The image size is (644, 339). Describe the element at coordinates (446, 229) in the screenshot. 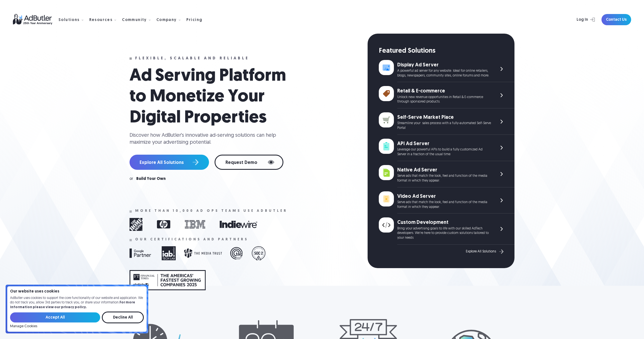

I see `a: Custom Development Bring your advertising goals to life with our skilled AdTech developers. We're...` at that location.